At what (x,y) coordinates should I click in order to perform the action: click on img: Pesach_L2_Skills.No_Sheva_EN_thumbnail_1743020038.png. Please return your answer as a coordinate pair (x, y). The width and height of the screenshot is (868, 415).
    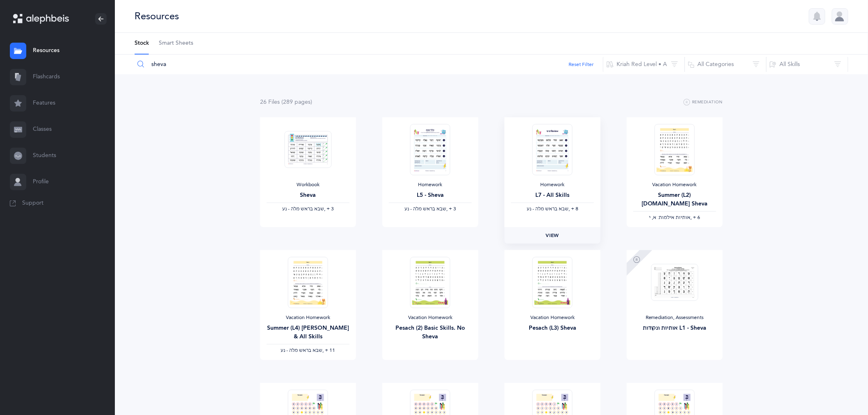
    Looking at the image, I should click on (431, 282).